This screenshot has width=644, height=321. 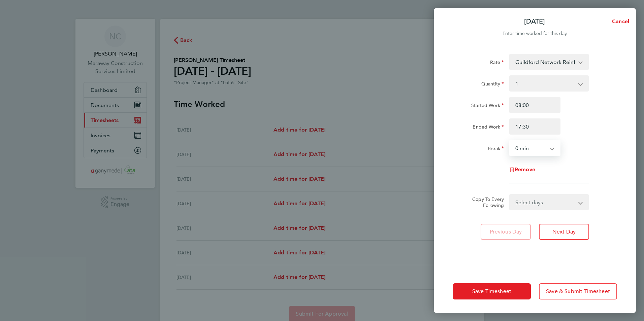 I want to click on span: Save Timesheet, so click(x=492, y=291).